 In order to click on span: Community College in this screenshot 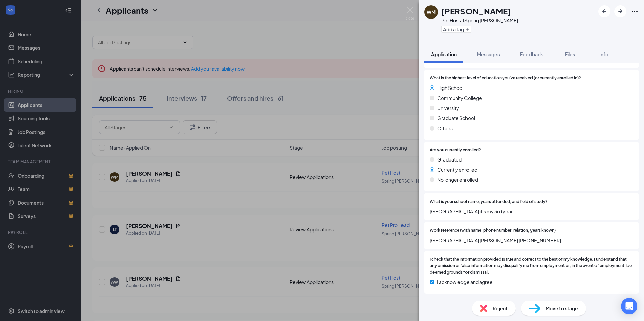, I will do `click(460, 98)`.